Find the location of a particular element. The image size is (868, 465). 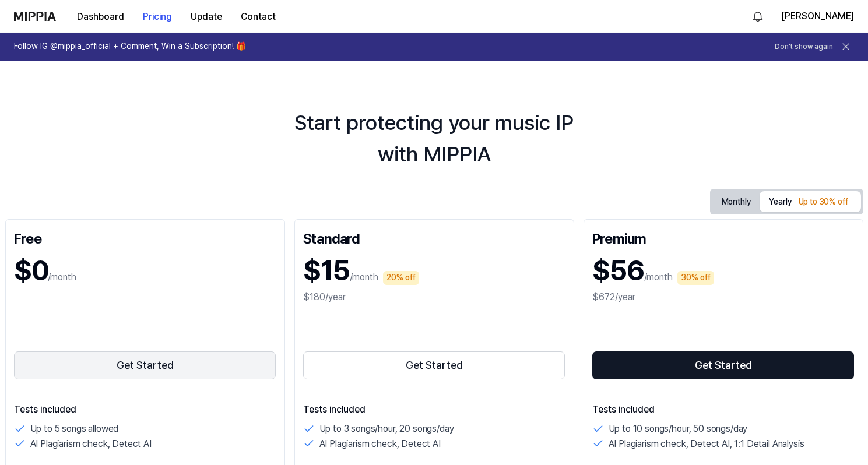

button: Contact is located at coordinates (258, 17).